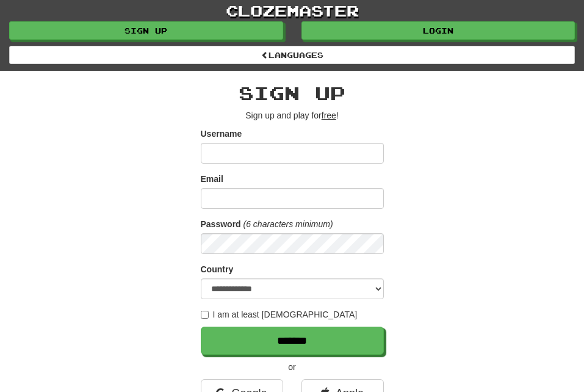 Image resolution: width=584 pixels, height=392 pixels. Describe the element at coordinates (288, 224) in the screenshot. I see `em: (6 characters minimum)` at that location.